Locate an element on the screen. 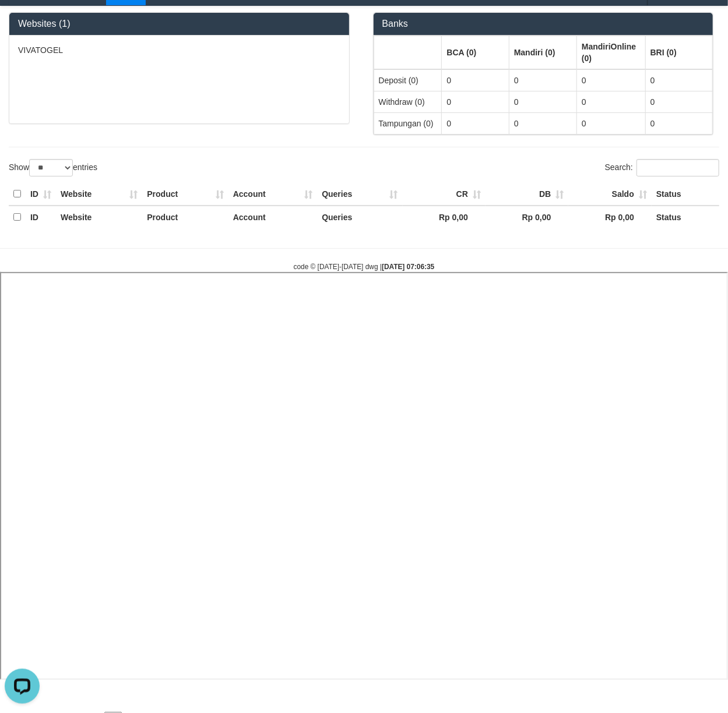  td: Withdraw (0) is located at coordinates (408, 101).